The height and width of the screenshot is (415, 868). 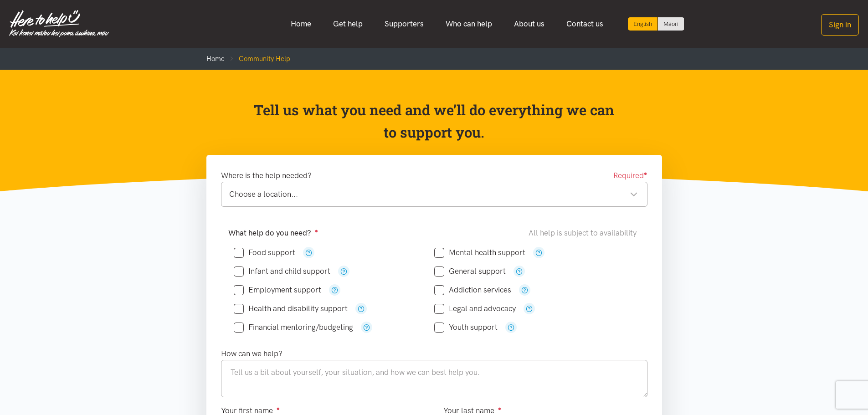 I want to click on div: Choose a location..., so click(x=433, y=194).